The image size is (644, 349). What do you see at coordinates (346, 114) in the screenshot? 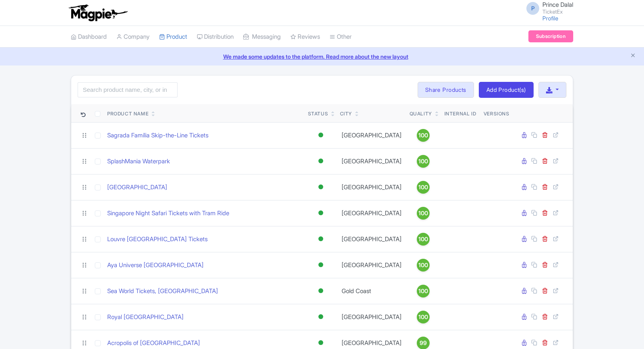
I see `div: City` at bounding box center [346, 114].